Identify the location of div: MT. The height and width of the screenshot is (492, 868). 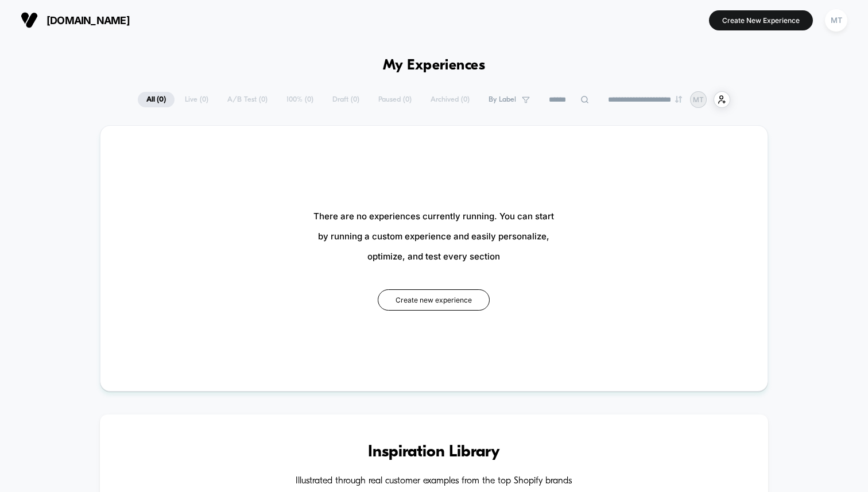
(836, 20).